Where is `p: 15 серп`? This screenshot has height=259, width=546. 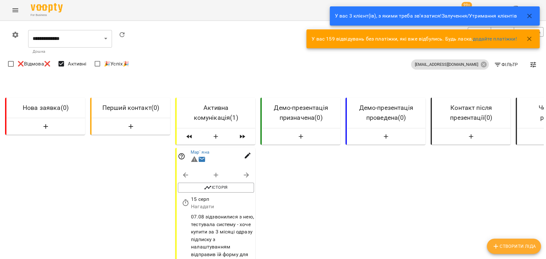 p: 15 серп is located at coordinates (222, 199).